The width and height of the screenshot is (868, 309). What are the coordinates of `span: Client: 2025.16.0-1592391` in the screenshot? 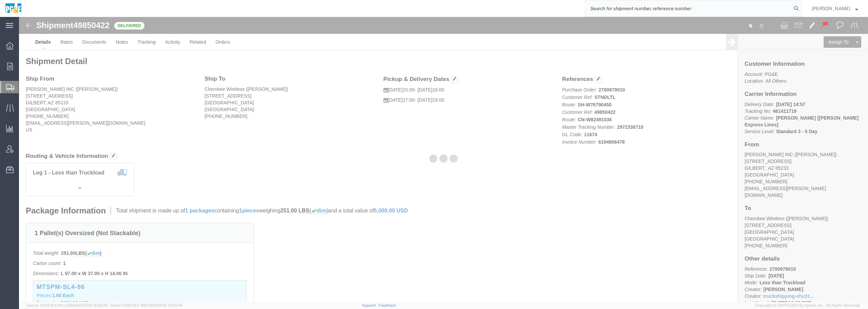 It's located at (147, 306).